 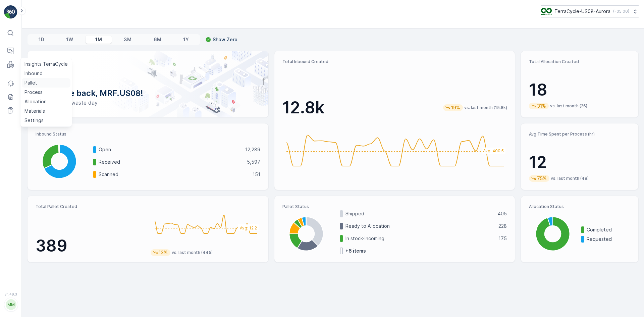 I want to click on p: ( -05:00 ), so click(x=622, y=12).